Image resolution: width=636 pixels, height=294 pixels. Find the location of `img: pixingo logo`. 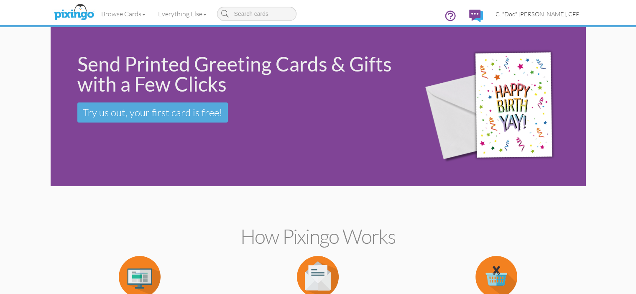

img: pixingo logo is located at coordinates (74, 13).